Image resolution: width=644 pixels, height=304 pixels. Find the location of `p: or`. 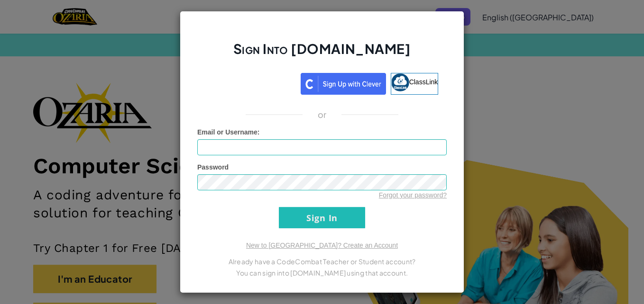

p: or is located at coordinates (322, 115).